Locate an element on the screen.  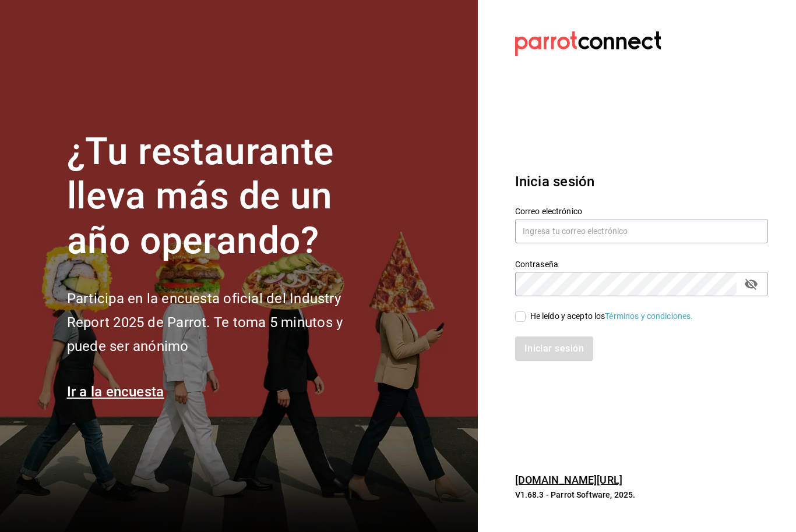
p: V1.68.3 - Parrot Software, 2025. is located at coordinates (641, 495).